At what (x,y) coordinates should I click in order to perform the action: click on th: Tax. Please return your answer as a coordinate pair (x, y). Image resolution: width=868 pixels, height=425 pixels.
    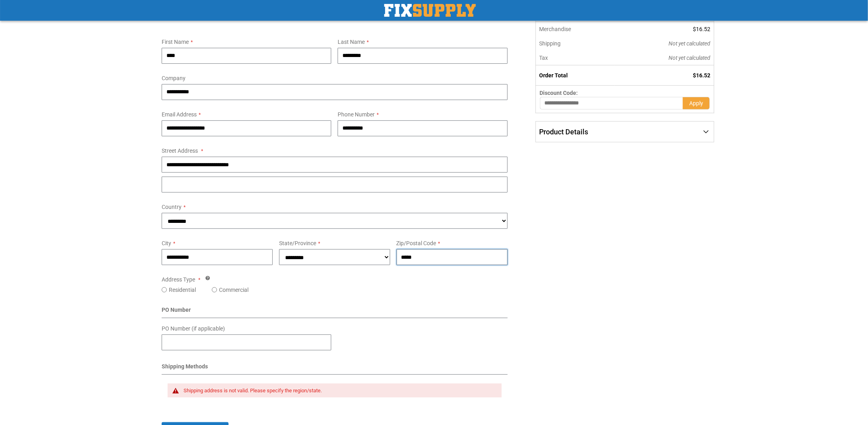
    Looking at the image, I should click on (575, 58).